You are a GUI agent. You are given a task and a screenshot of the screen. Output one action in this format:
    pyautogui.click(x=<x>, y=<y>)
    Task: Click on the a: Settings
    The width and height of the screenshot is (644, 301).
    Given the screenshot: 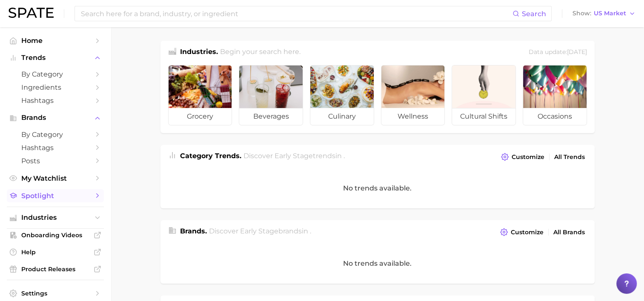 What is the action you would take?
    pyautogui.click(x=55, y=293)
    